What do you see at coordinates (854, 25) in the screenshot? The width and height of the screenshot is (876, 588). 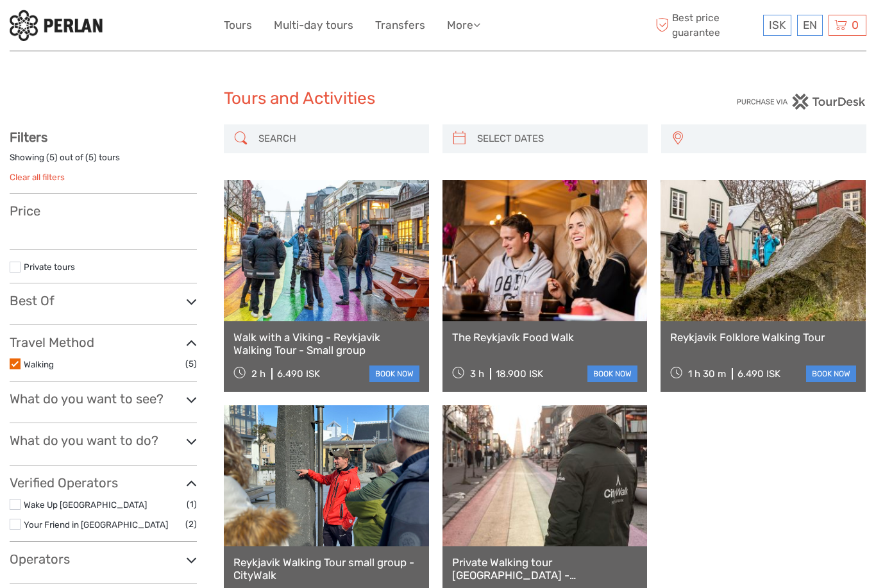 I see `span: 0` at bounding box center [854, 25].